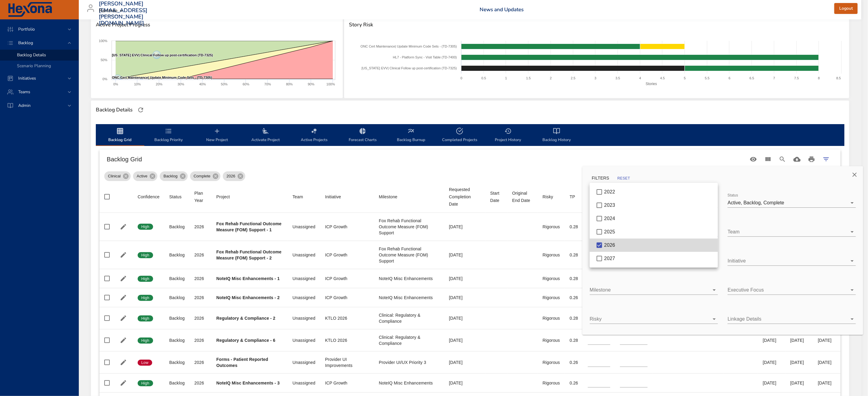 This screenshot has height=396, width=868. I want to click on span: 2023, so click(610, 205).